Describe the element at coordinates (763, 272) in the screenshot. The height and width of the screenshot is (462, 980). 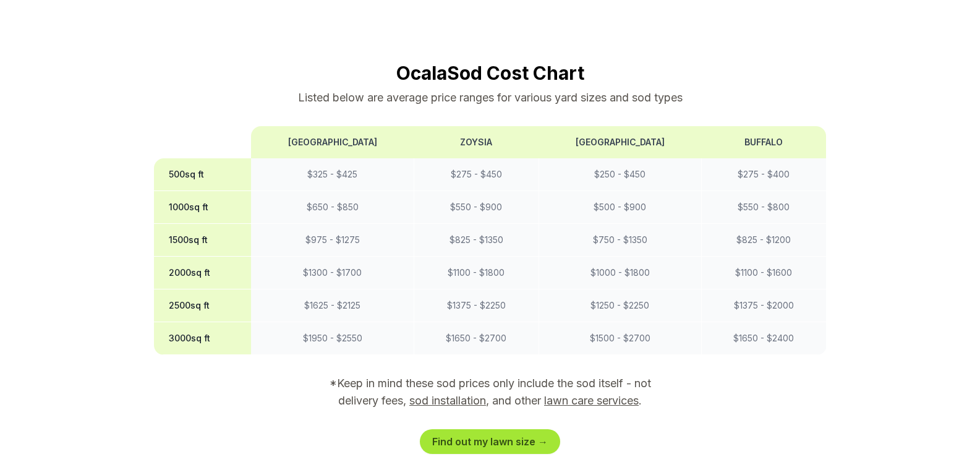
I see `td: $ 1100 - $ 1600` at that location.